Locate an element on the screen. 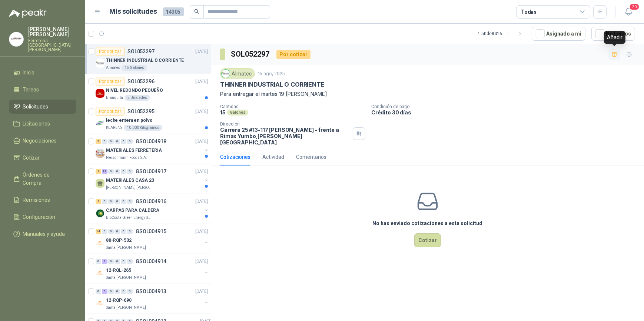 The image size is (644, 321). div: Todas is located at coordinates (529, 12).